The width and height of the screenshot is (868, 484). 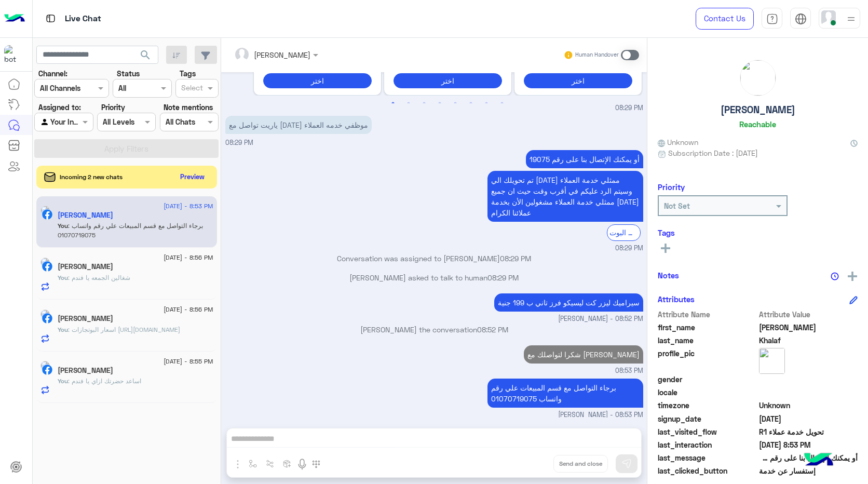 What do you see at coordinates (707, 327) in the screenshot?
I see `span: first_name` at bounding box center [707, 327].